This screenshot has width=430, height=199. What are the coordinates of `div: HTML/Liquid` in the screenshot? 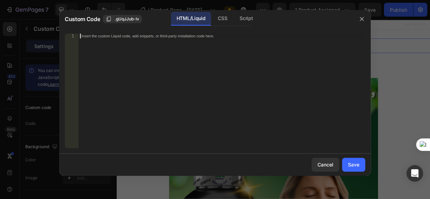 It's located at (191, 19).